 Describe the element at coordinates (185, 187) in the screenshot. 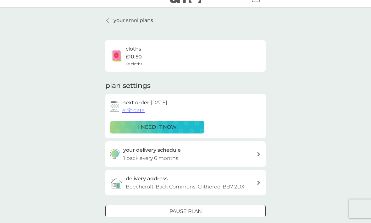

I see `p: Beechcroft, Back Commons, Clitheroe, BB7 2DX` at that location.